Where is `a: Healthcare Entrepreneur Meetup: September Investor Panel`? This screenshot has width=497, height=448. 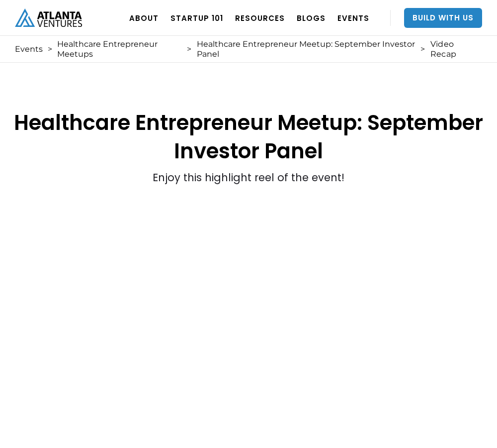 a: Healthcare Entrepreneur Meetup: September Investor Panel is located at coordinates (306, 49).